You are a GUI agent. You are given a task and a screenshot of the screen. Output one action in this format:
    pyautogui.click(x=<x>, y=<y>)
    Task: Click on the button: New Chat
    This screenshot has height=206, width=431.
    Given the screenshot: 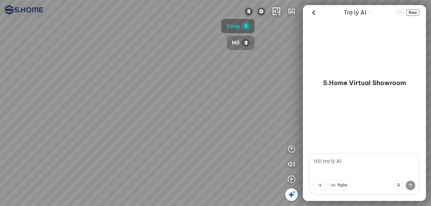 What is the action you would take?
    pyautogui.click(x=413, y=12)
    